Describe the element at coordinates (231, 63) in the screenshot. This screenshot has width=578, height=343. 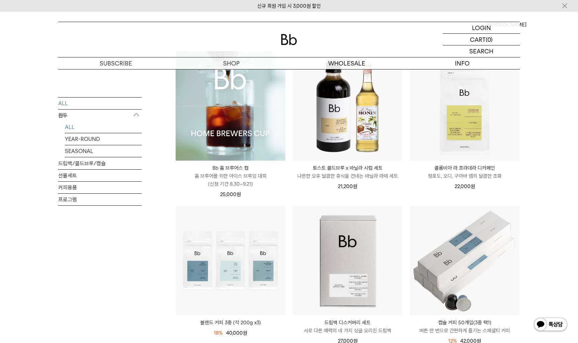
I see `p: SHOP` at that location.